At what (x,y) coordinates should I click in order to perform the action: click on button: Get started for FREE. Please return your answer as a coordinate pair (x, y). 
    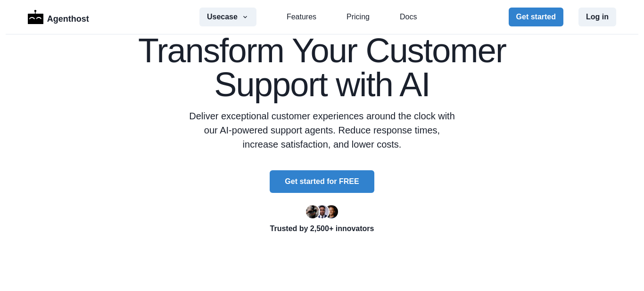
    Looking at the image, I should click on (322, 181).